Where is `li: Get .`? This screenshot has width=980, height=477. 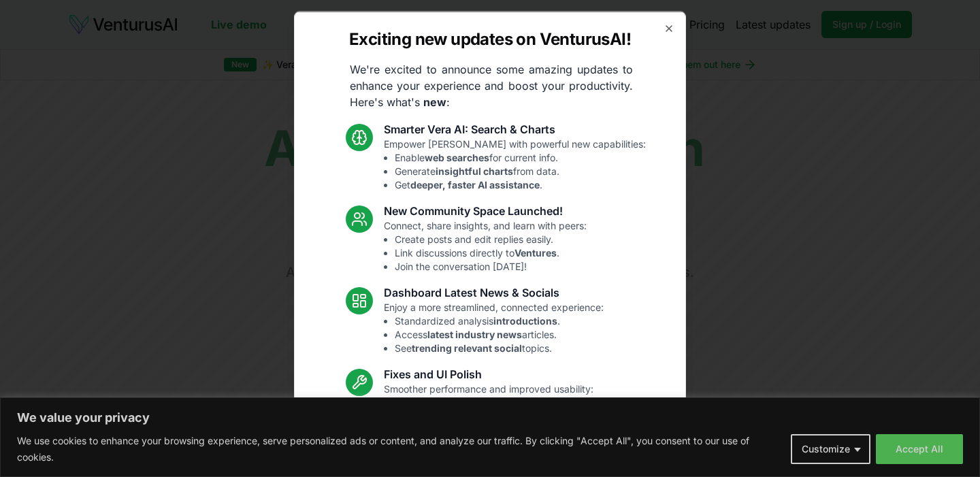 li: Get . is located at coordinates (520, 184).